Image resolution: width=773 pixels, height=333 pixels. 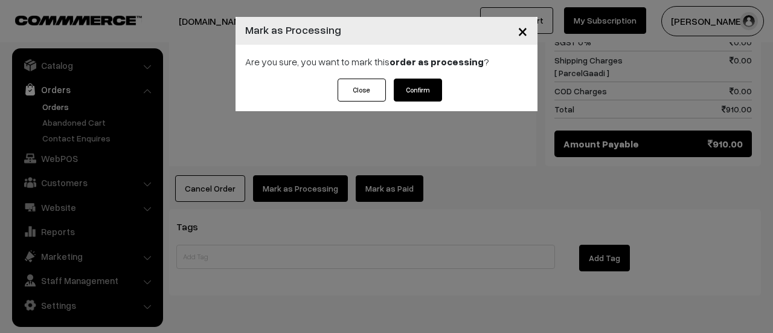 I want to click on button: Confirm, so click(x=418, y=90).